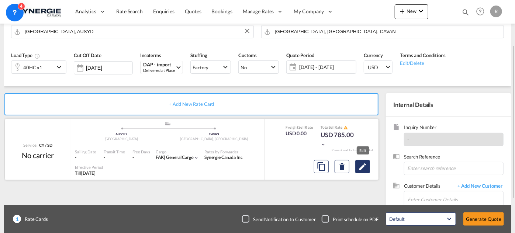 Image resolution: width=515 pixels, height=233 pixels. I want to click on div: 40HC x1icon-chevron-down, so click(39, 67).